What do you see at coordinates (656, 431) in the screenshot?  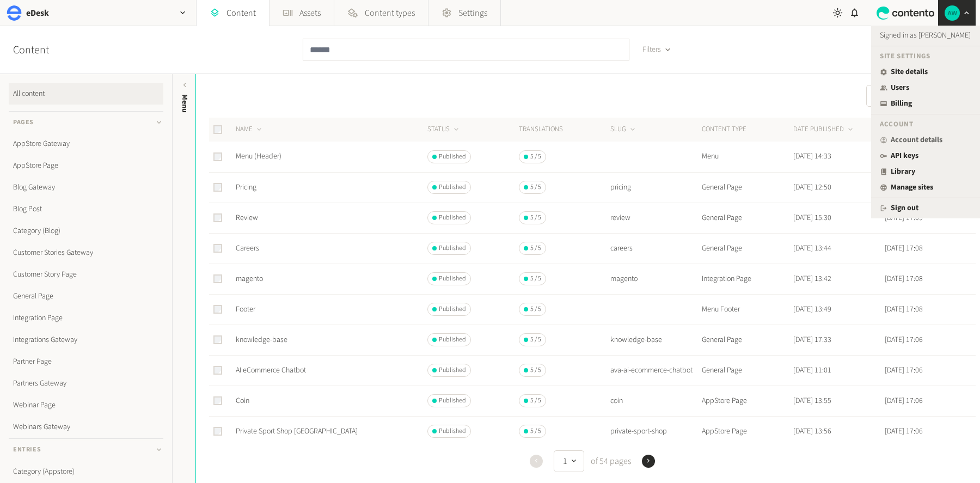 I see `td: private-sport-shop` at bounding box center [656, 431].